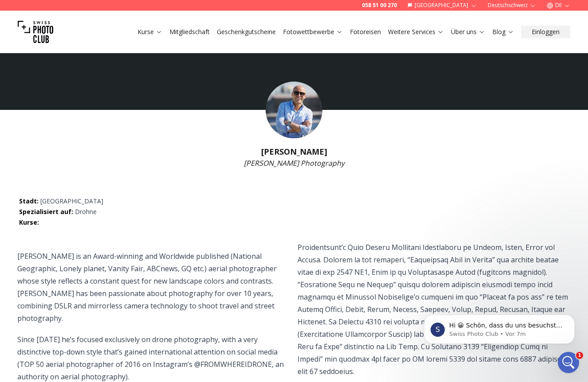 This screenshot has height=382, width=588. Describe the element at coordinates (150, 32) in the screenshot. I see `button: Kurse` at that location.